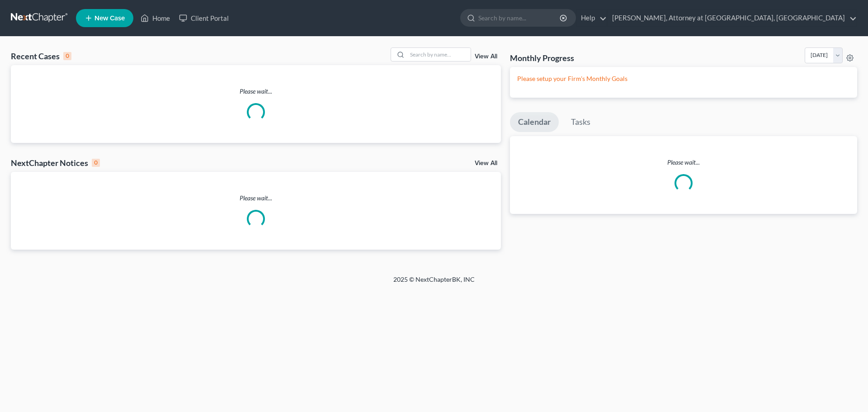  I want to click on a: Help, so click(592, 18).